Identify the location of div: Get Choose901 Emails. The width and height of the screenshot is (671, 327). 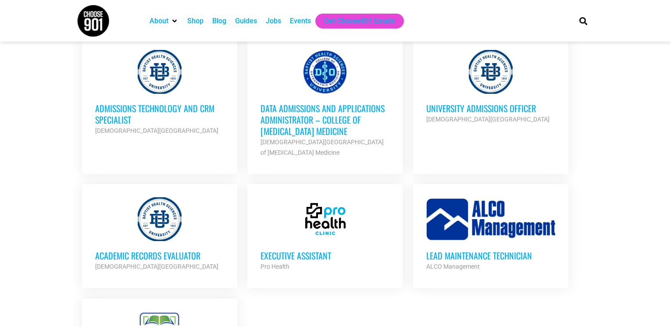
(360, 21).